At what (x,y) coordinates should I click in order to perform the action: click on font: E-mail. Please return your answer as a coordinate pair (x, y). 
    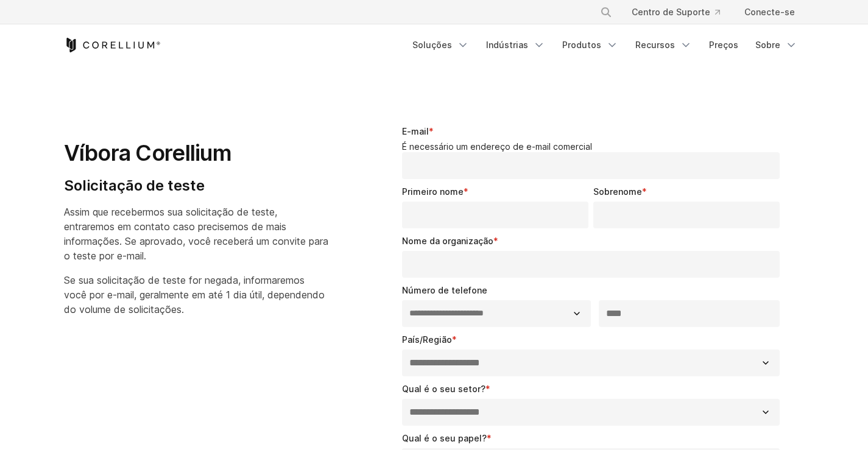
    Looking at the image, I should click on (415, 131).